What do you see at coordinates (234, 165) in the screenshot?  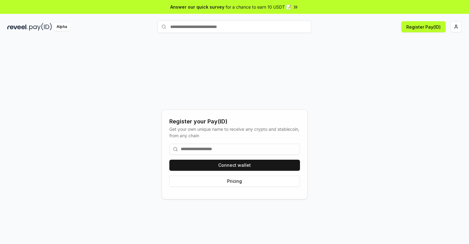 I see `button: Connect wallet` at bounding box center [234, 165].